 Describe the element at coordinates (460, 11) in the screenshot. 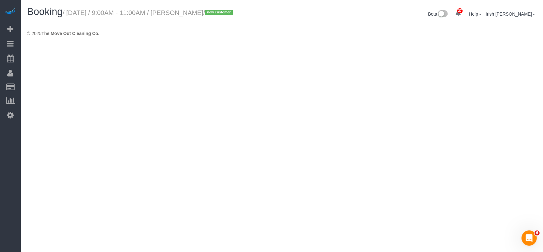

I see `span: 27` at that location.